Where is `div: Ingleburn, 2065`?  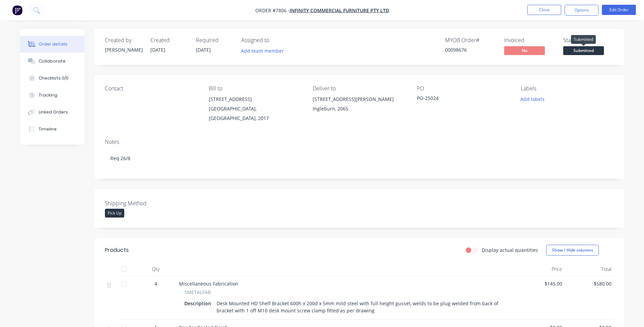
div: Ingleburn, 2065 is located at coordinates (359, 109).